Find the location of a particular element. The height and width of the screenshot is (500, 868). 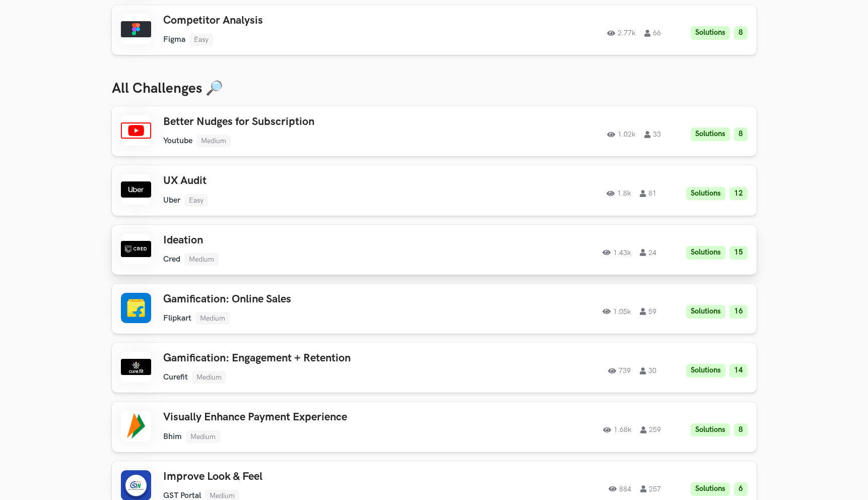

li: 12 is located at coordinates (738, 193).